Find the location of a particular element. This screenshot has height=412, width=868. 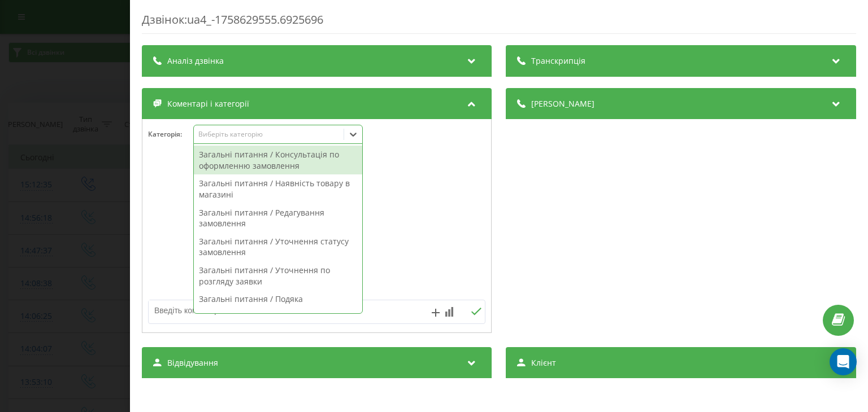

div: Загальні питання / Уточнення по розгляду заявки is located at coordinates (278, 275).